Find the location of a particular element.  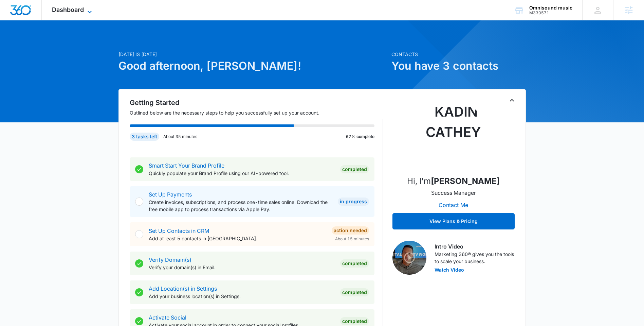

img: Kadin Cathey is located at coordinates (454, 136).